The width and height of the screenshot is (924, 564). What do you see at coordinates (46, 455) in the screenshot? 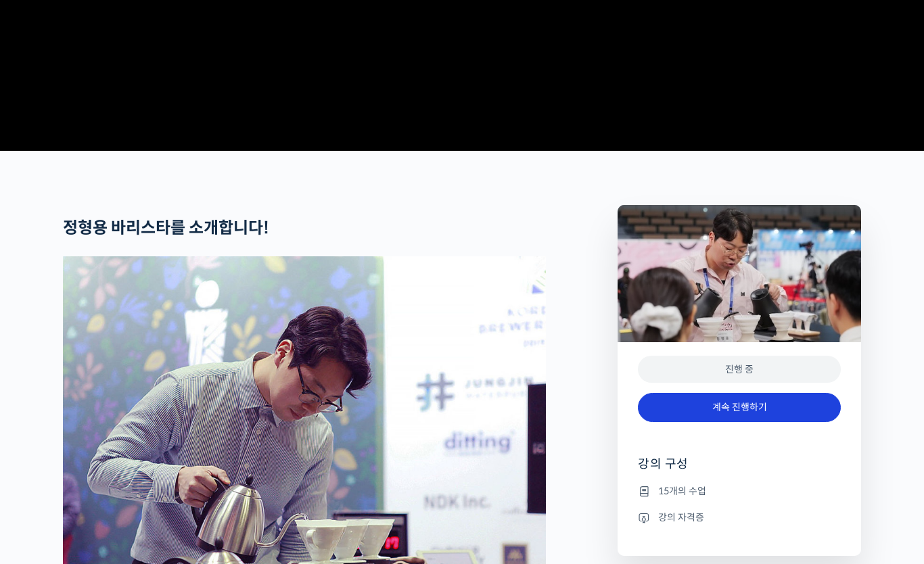
I see `span: 홈` at bounding box center [46, 455].